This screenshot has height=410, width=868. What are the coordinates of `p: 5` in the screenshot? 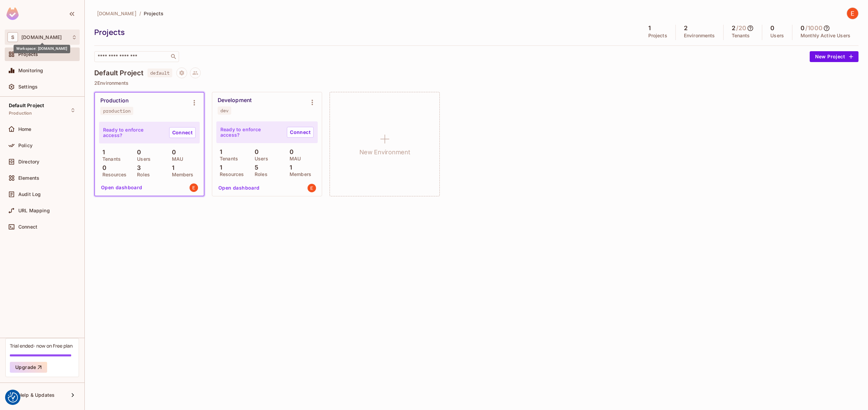 It's located at (255, 167).